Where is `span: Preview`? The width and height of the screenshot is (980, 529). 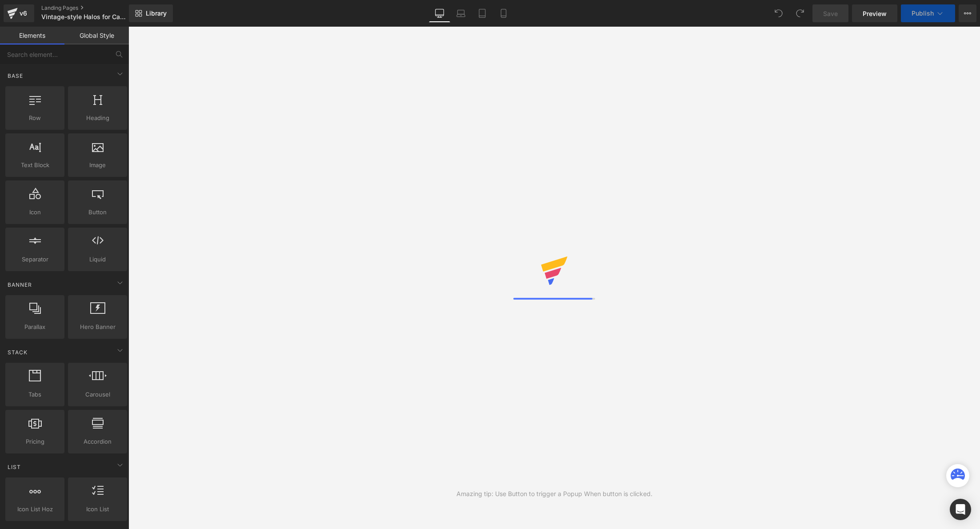 span: Preview is located at coordinates (874, 13).